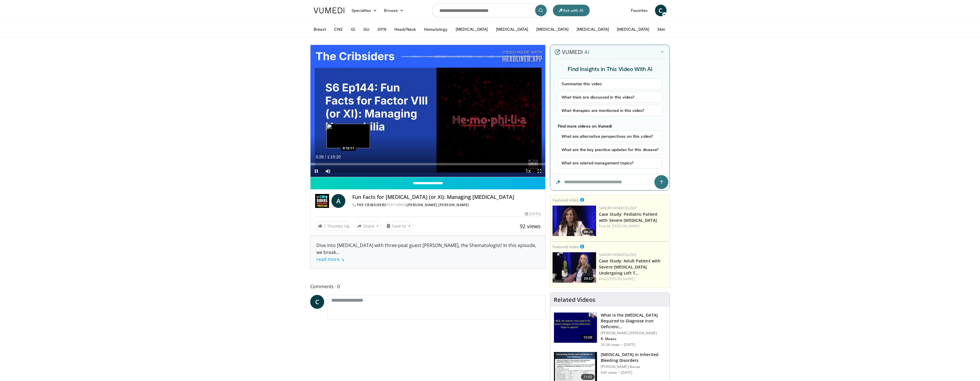 The height and width of the screenshot is (381, 980). Describe the element at coordinates (610, 163) in the screenshot. I see `button: What are related management topics?` at that location.